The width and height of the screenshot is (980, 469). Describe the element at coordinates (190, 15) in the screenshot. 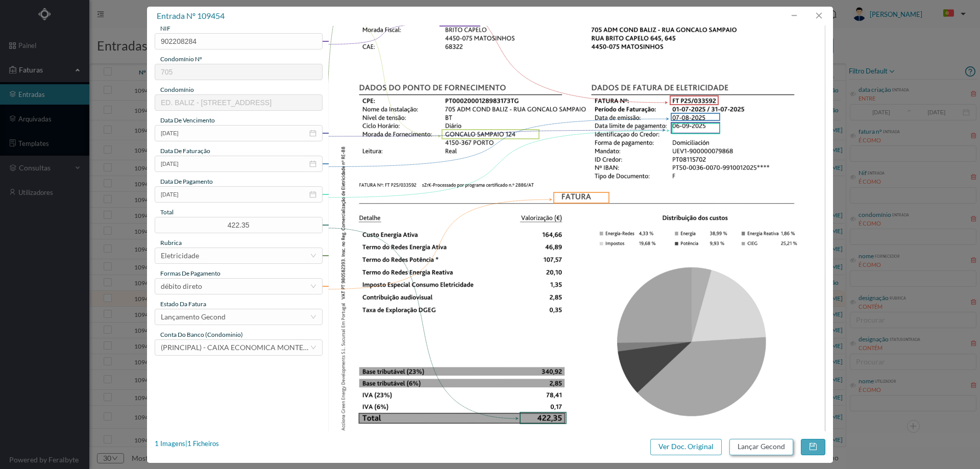

I see `span: entrada nº 109454` at that location.